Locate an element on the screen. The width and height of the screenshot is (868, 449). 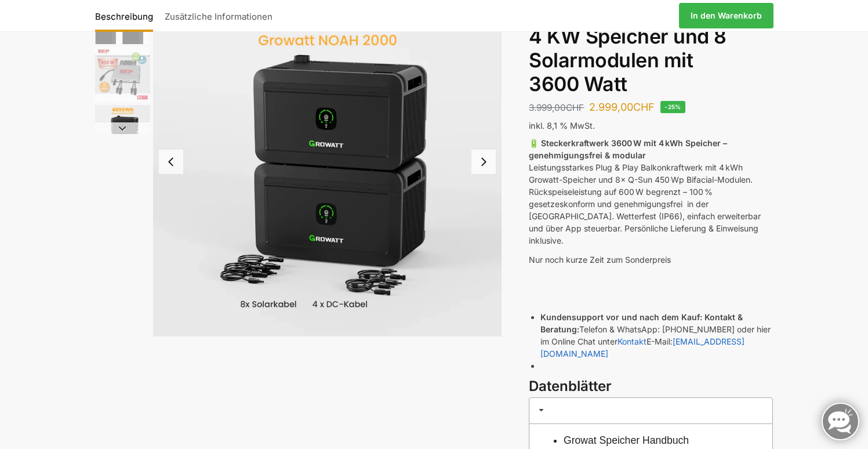
bdi: 3.999,00 is located at coordinates (556, 107).